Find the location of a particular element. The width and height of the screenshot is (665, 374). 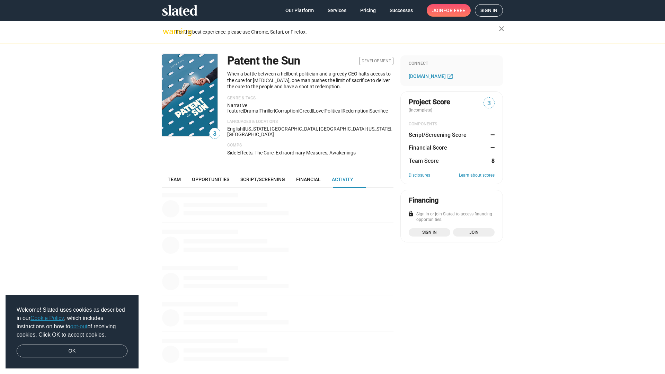

span: Activity is located at coordinates (342, 179).